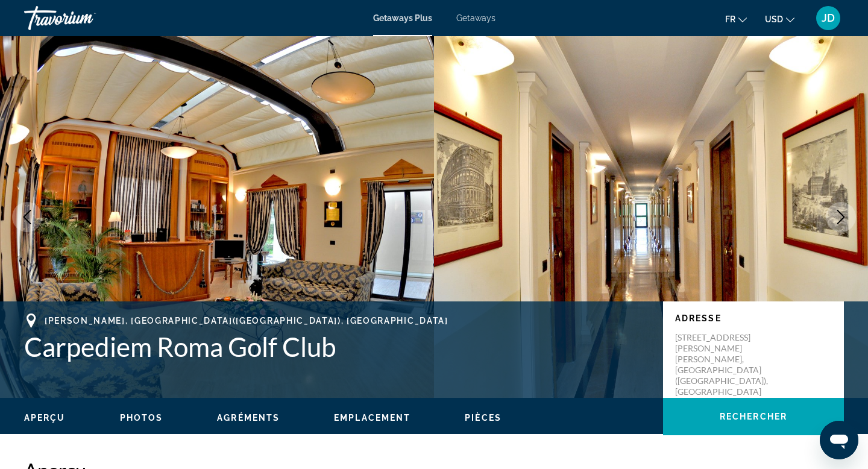  What do you see at coordinates (403, 18) in the screenshot?
I see `span: Getaways Plus` at bounding box center [403, 18].